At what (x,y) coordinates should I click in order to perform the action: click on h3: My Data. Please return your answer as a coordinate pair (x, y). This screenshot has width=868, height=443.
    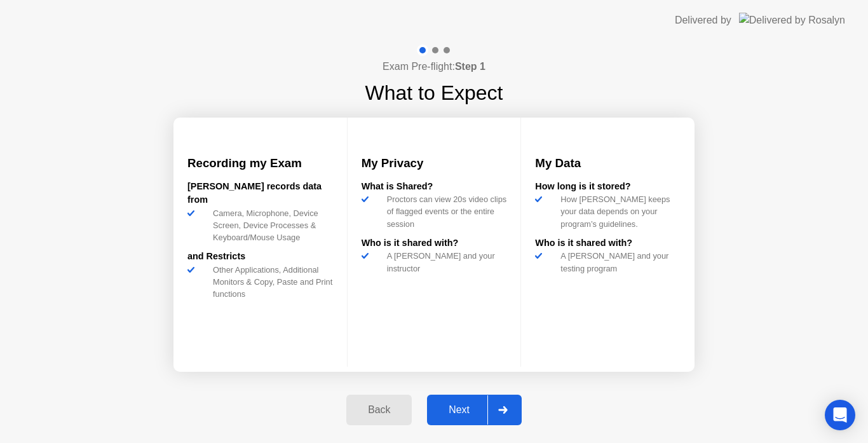
    Looking at the image, I should click on (607, 164).